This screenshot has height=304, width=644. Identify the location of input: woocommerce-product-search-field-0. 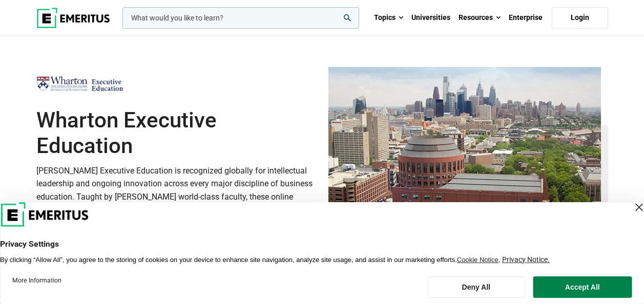
(241, 18).